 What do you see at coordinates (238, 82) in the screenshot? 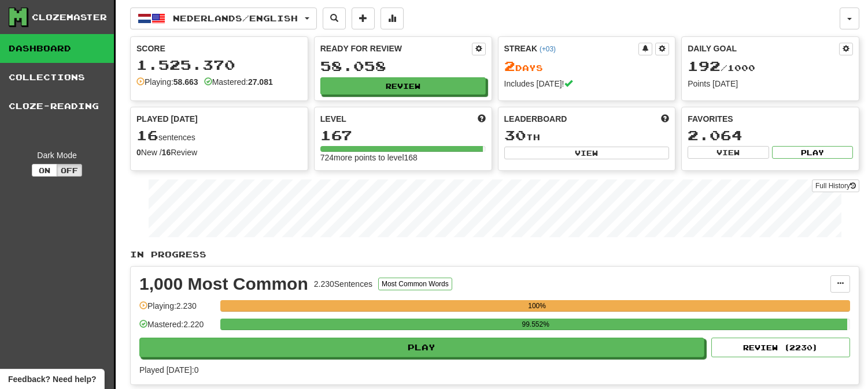
I see `div: Mastered:` at bounding box center [238, 82].